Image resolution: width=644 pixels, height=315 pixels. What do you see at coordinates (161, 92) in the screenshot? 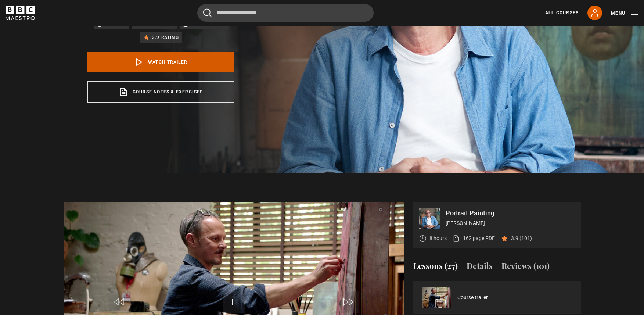
I see `a: Course notes & exercises` at bounding box center [161, 92].